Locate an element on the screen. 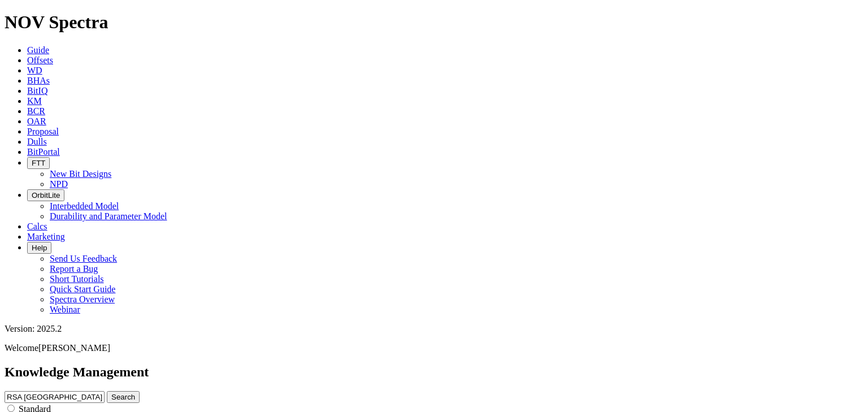  a: WD is located at coordinates (34, 70).